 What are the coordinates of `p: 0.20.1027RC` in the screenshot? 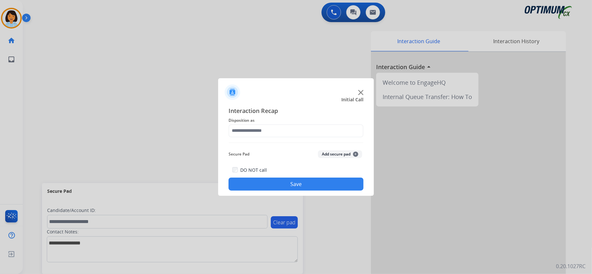 It's located at (570, 267).